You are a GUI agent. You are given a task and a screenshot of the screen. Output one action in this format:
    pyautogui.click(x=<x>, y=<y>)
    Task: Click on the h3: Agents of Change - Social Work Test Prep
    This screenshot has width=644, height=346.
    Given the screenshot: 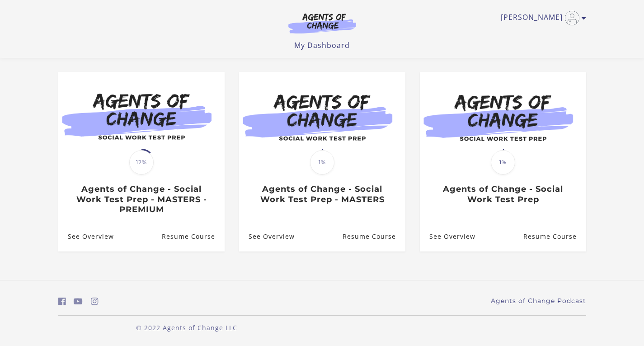 What is the action you would take?
    pyautogui.click(x=502, y=194)
    